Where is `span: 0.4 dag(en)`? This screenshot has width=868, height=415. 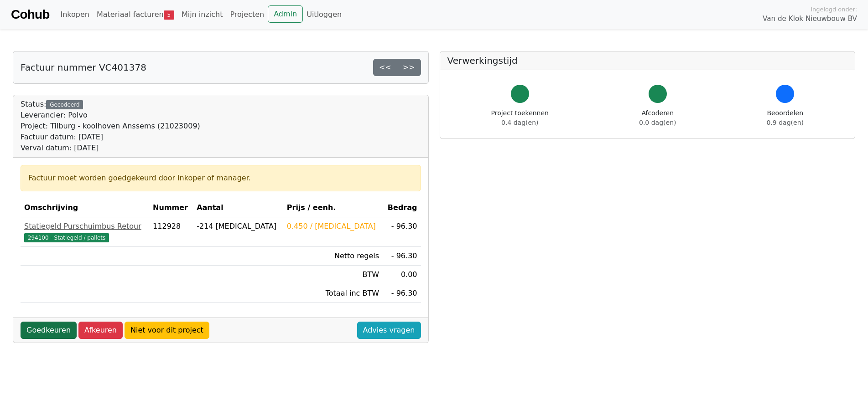
span: 0.4 dag(en) is located at coordinates (519, 123).